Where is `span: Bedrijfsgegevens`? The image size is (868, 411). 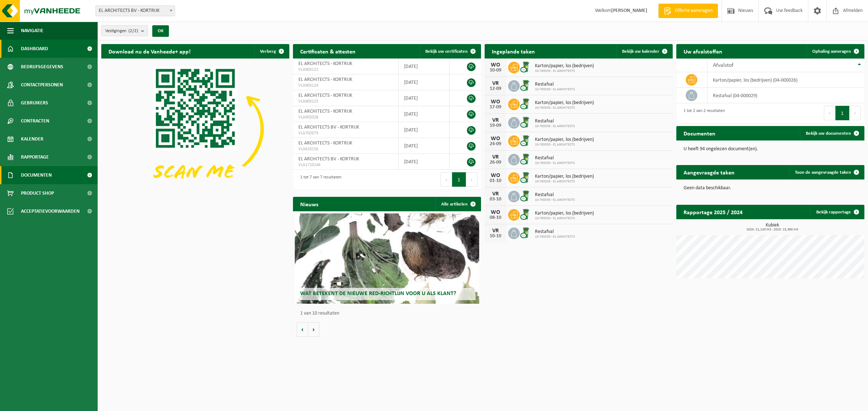
span: Bedrijfsgegevens is located at coordinates (42, 67).